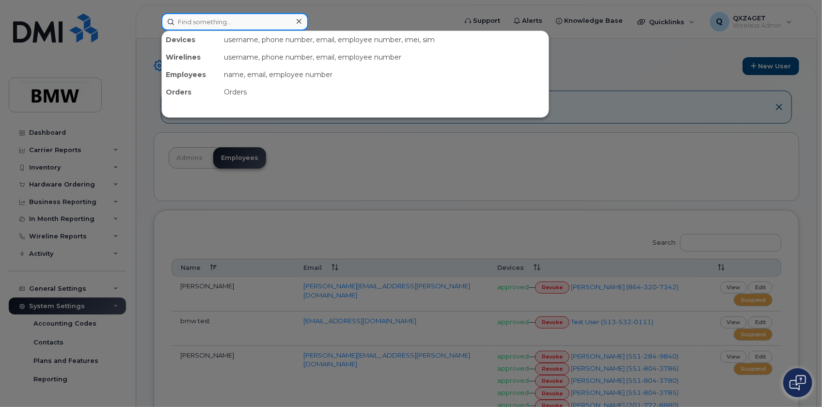  What do you see at coordinates (798, 383) in the screenshot?
I see `img: Open chat` at bounding box center [798, 383].